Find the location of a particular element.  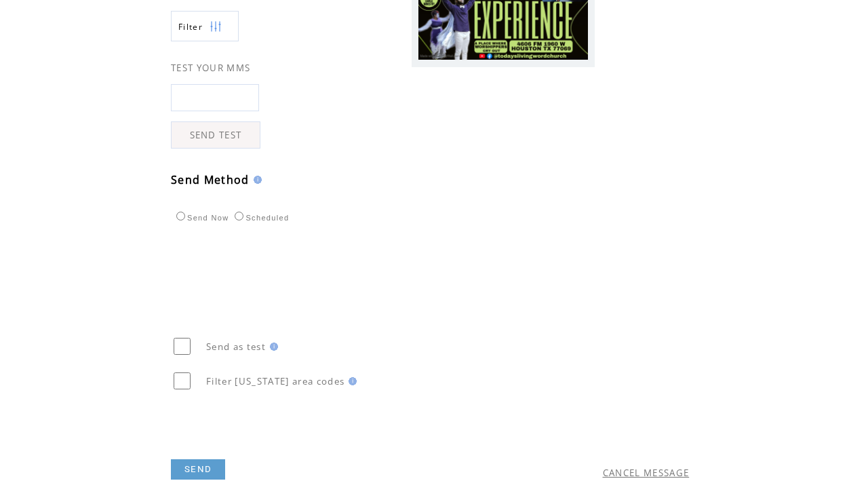

a: SEND is located at coordinates (198, 469).